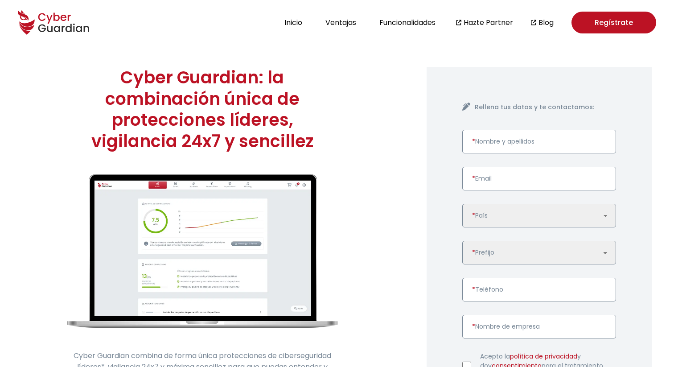 This screenshot has width=674, height=367. What do you see at coordinates (488, 22) in the screenshot?
I see `a: Hazte Partner` at bounding box center [488, 22].